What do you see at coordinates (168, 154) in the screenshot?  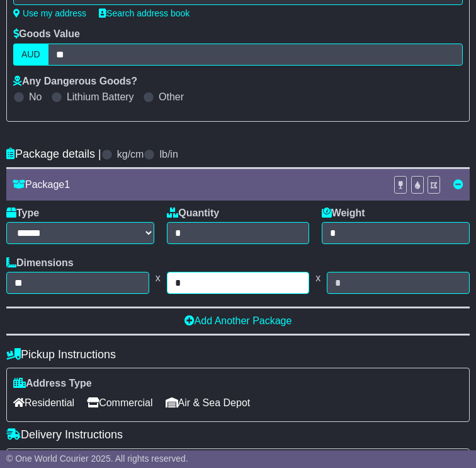 I see `label: lb/in` at bounding box center [168, 154].